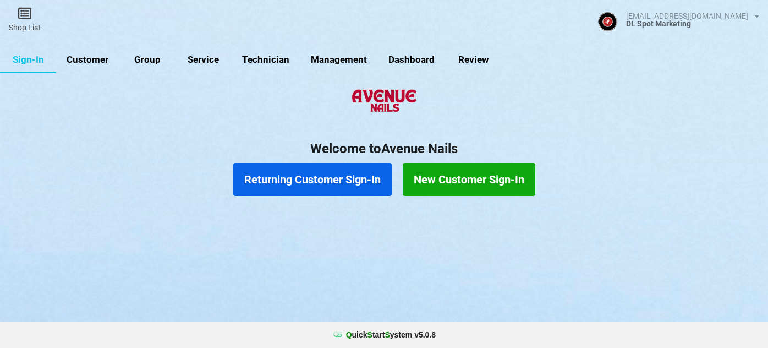  Describe the element at coordinates (147, 60) in the screenshot. I see `a: Group` at that location.